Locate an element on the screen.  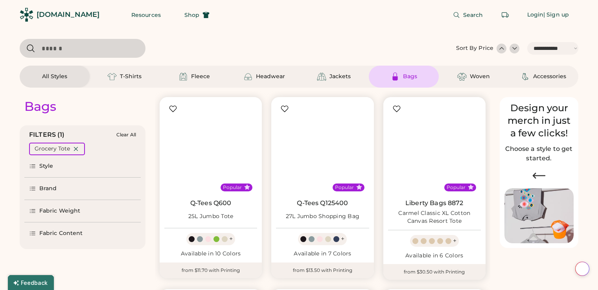
div: All Styles is located at coordinates (55, 77).